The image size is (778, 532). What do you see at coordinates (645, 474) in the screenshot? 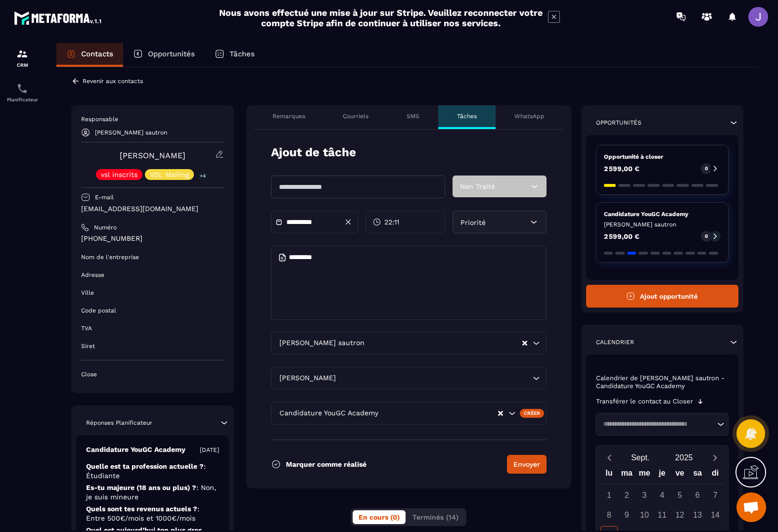
I see `div: me` at bounding box center [645, 474].